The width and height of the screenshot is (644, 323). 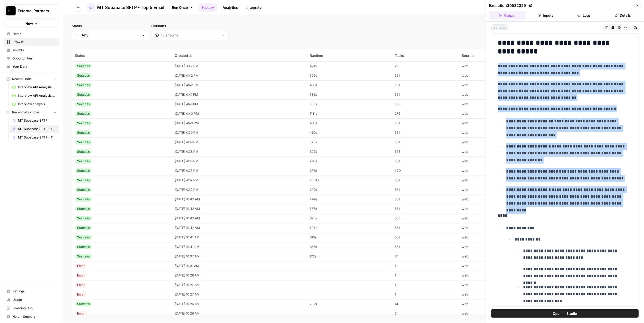 I want to click on button: Inputs, so click(x=546, y=15).